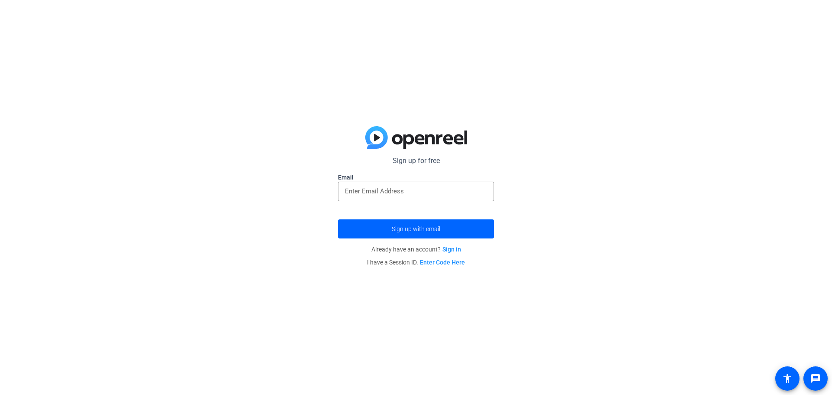 Image resolution: width=832 pixels, height=395 pixels. I want to click on mat-icon: accessibility, so click(787, 378).